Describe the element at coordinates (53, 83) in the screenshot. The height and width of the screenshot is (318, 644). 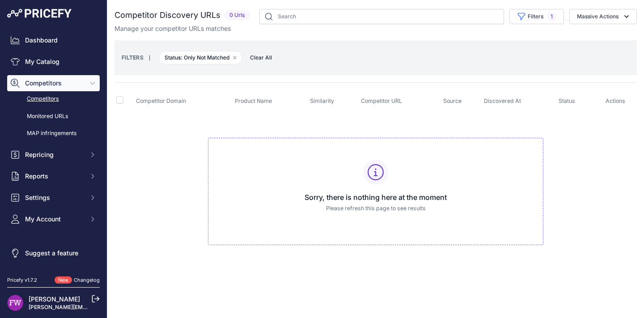
I see `button: Competitors` at that location.